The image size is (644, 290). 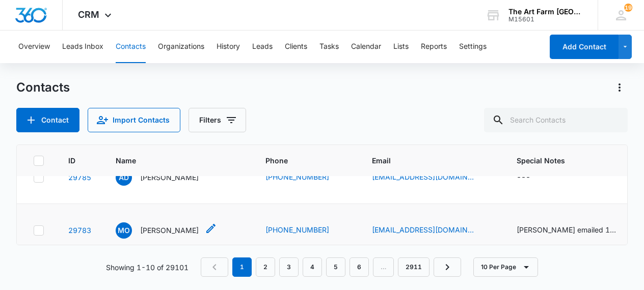 What do you see at coordinates (228, 47) in the screenshot?
I see `button: History` at bounding box center [228, 47].